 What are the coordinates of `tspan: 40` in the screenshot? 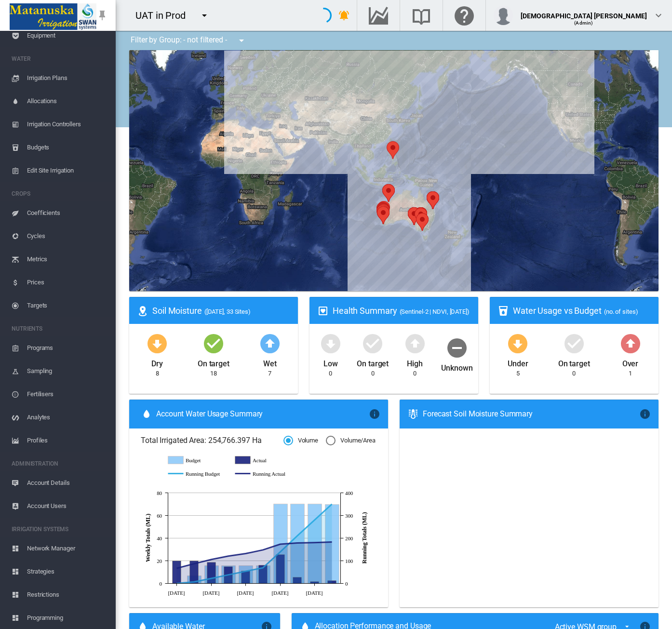 It's located at (159, 538).